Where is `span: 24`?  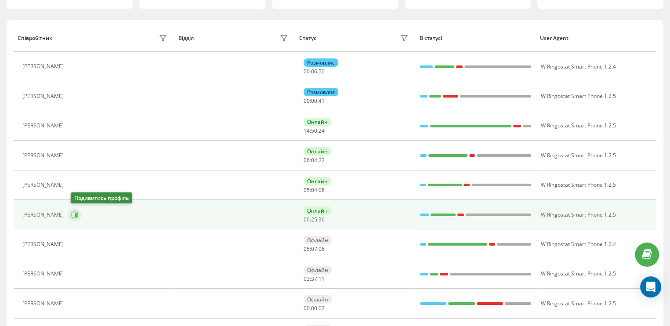
span: 24 is located at coordinates (322, 131).